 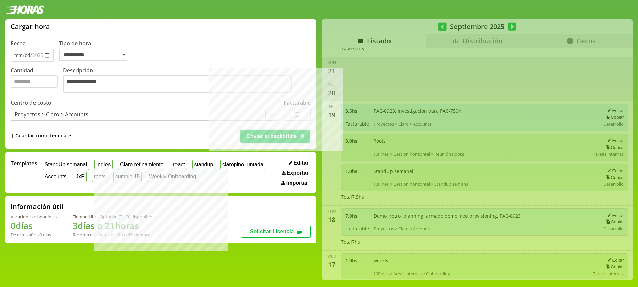 I want to click on button: Accounts, so click(x=55, y=177).